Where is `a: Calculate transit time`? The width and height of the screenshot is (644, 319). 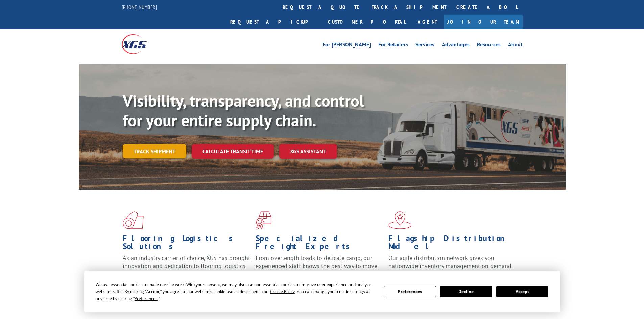 a: Calculate transit time is located at coordinates (233, 151).